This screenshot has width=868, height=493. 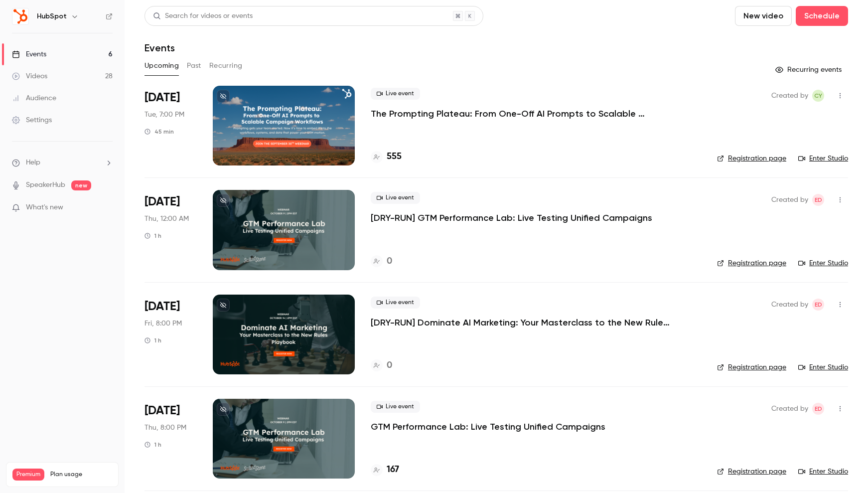 What do you see at coordinates (29, 55) in the screenshot?
I see `div: Events` at bounding box center [29, 55].